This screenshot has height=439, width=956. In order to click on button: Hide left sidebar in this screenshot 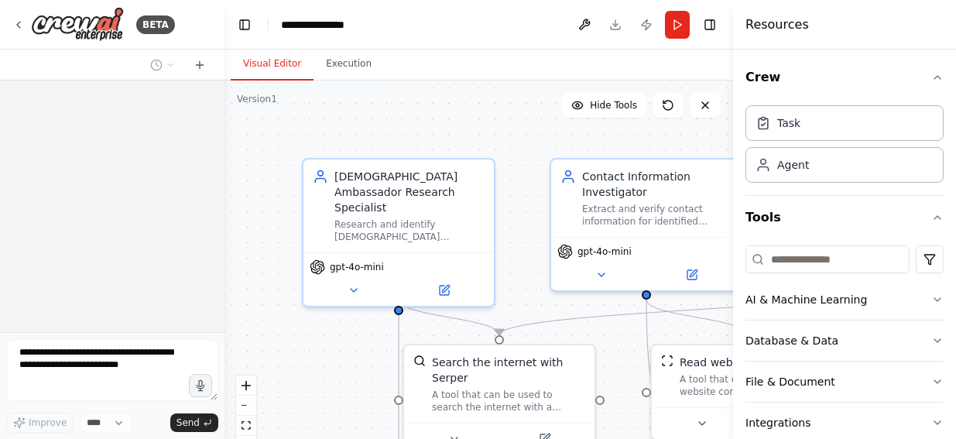, I will do `click(245, 25)`.